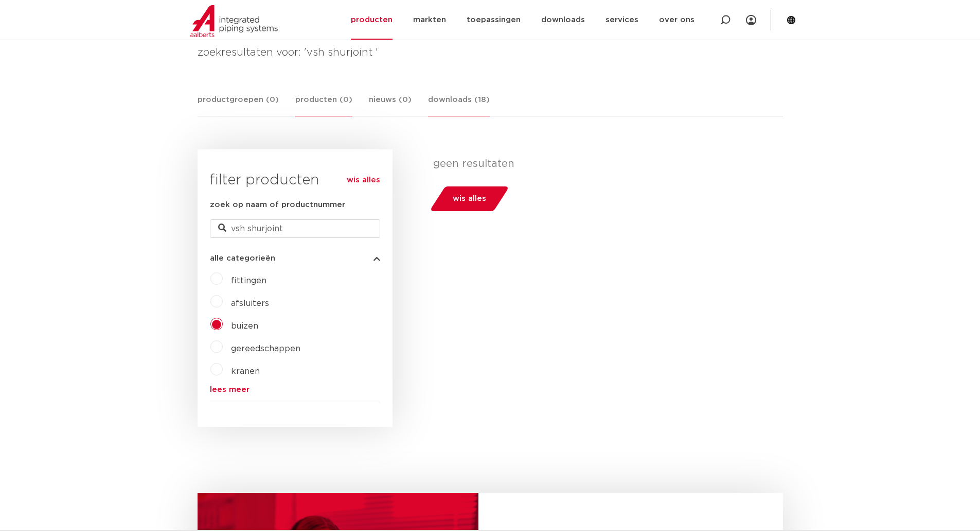 The height and width of the screenshot is (531, 980). I want to click on span: fittingen, so click(248, 281).